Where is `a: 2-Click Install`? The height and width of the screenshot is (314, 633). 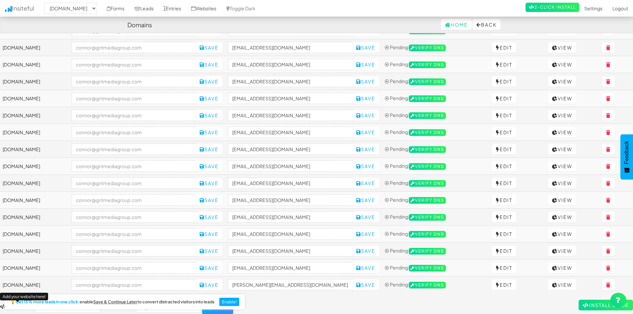
a: 2-Click Install is located at coordinates (552, 7).